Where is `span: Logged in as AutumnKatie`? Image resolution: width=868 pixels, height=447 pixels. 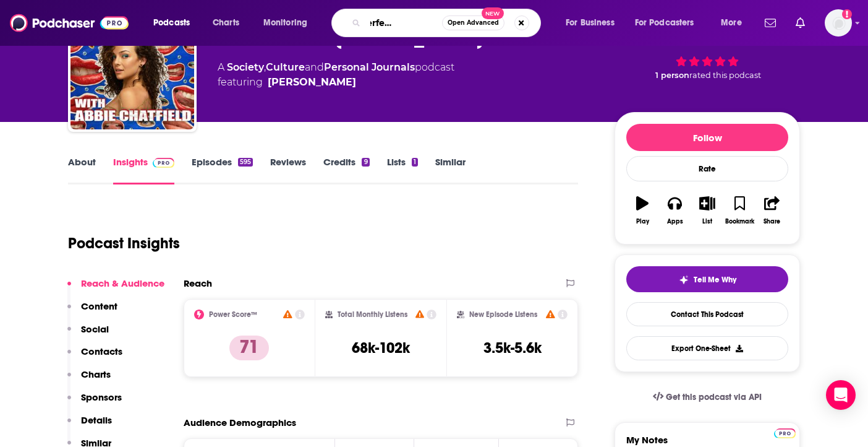 span: Logged in as AutumnKatie is located at coordinates (838, 23).